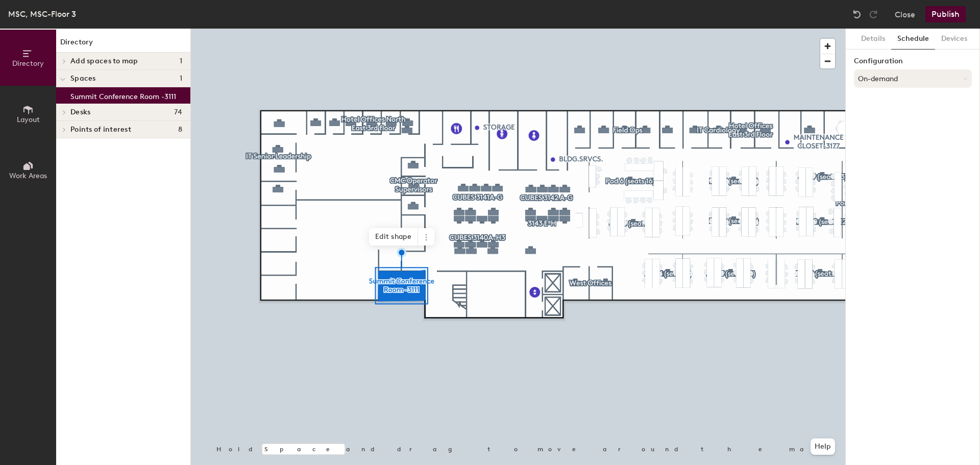 Image resolution: width=980 pixels, height=465 pixels. I want to click on button: Close, so click(905, 14).